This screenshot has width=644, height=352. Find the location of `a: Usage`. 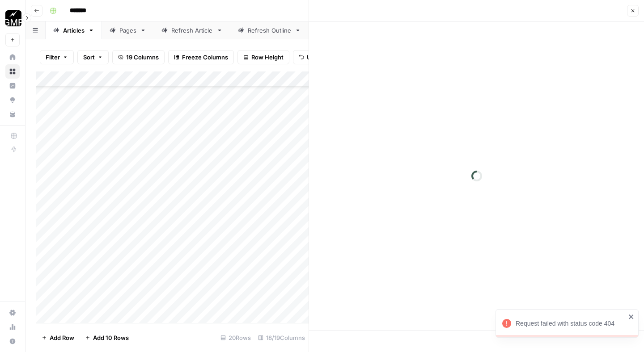

a: Usage is located at coordinates (13, 327).